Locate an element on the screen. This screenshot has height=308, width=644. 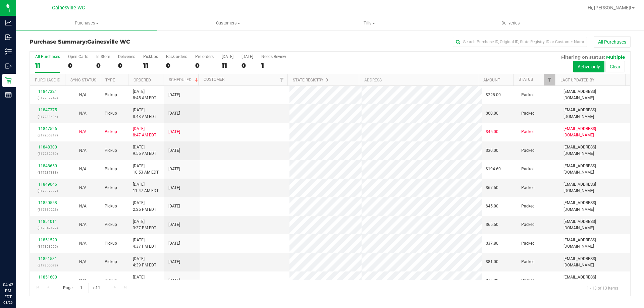
inline-svg: Inventory is located at coordinates (9, 52).